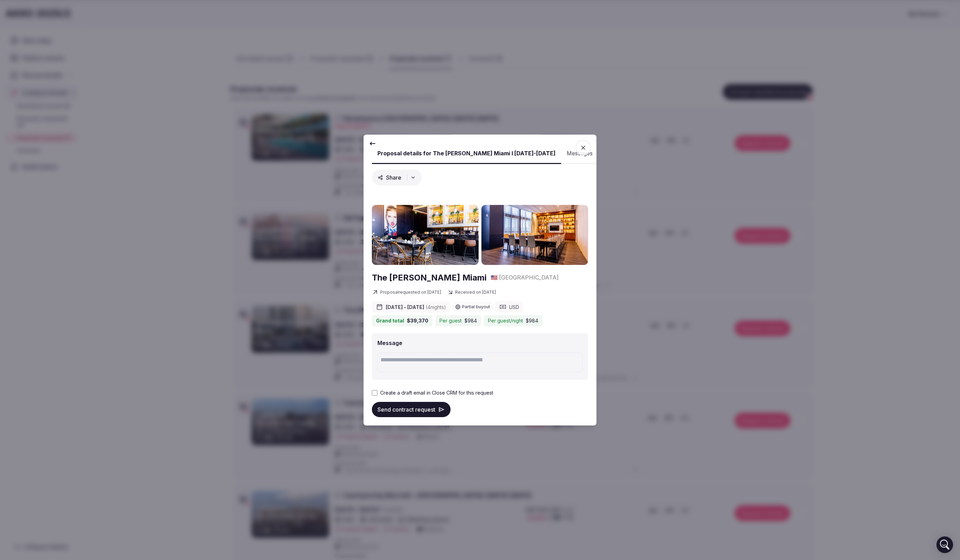 The width and height of the screenshot is (960, 560). Describe the element at coordinates (418, 321) in the screenshot. I see `span: $39,370` at that location.